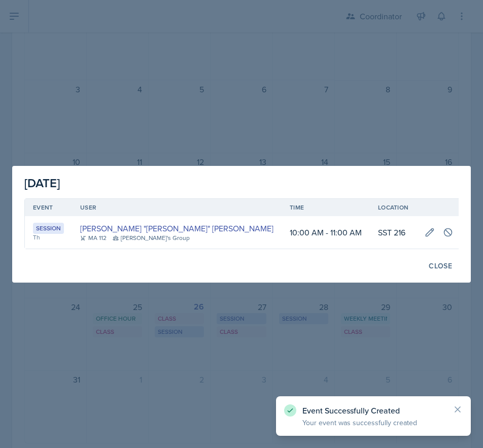 Image resolution: width=483 pixels, height=448 pixels. I want to click on th: Event, so click(48, 207).